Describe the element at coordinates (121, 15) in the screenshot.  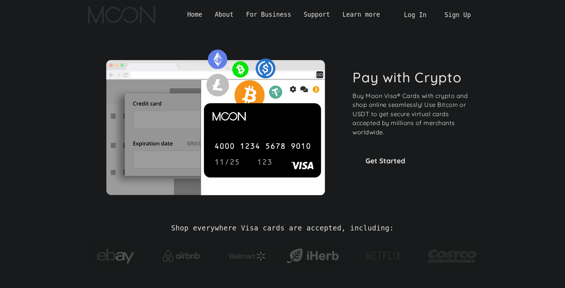
I see `img: Moon Logo` at that location.